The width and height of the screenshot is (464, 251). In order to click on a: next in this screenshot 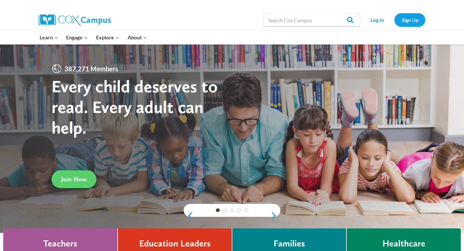, I will do `click(276, 215)`.